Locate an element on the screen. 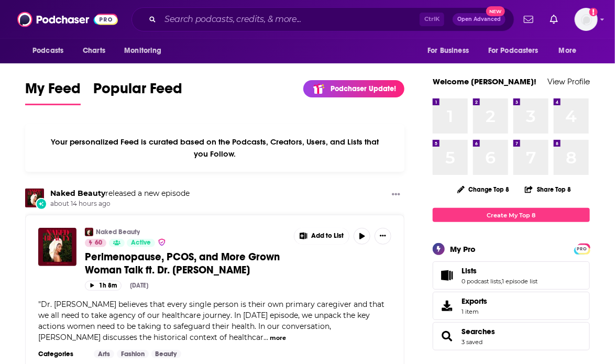 The image size is (615, 364). a: 60 is located at coordinates (95, 244).